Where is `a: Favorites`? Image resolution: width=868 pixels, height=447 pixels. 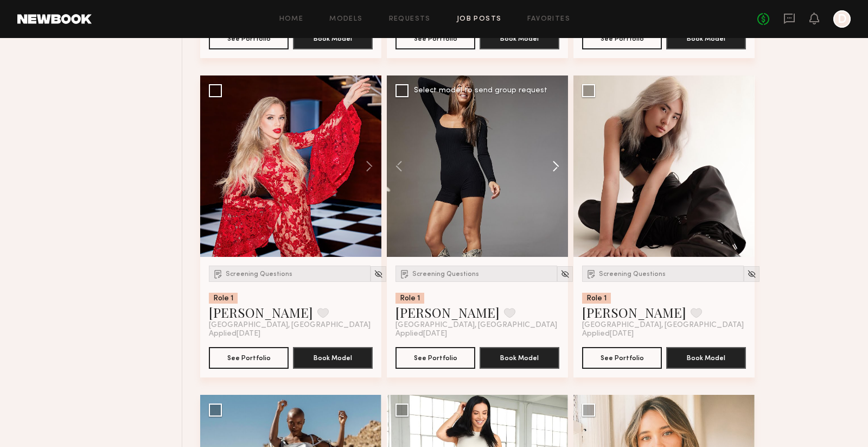 a: Favorites is located at coordinates (549, 19).